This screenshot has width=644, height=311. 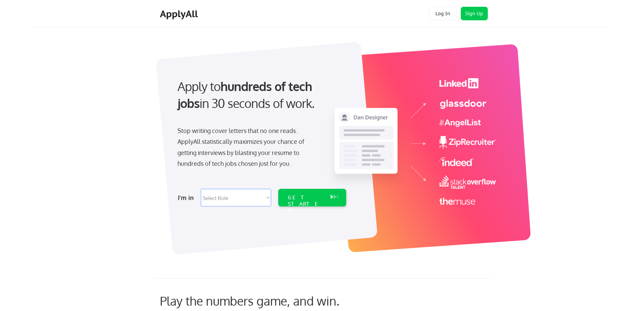 What do you see at coordinates (180, 14) in the screenshot?
I see `div: ApplyAll` at bounding box center [180, 14].